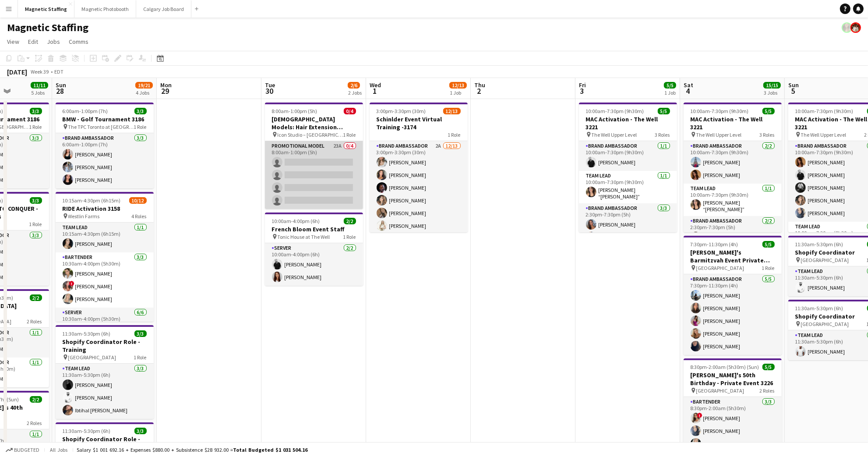 The height and width of the screenshot is (457, 868). What do you see at coordinates (772, 92) in the screenshot?
I see `div: 3 Jobs` at bounding box center [772, 92].